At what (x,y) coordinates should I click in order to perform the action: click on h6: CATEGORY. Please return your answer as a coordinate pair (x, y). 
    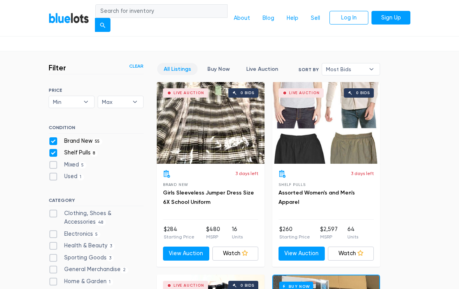
    Looking at the image, I should click on (96, 202).